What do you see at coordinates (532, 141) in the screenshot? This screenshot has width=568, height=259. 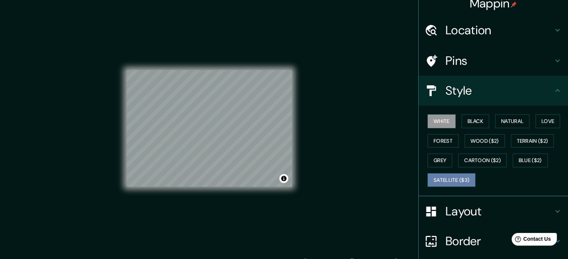 I see `button: Terrain ($2)` at bounding box center [532, 141].